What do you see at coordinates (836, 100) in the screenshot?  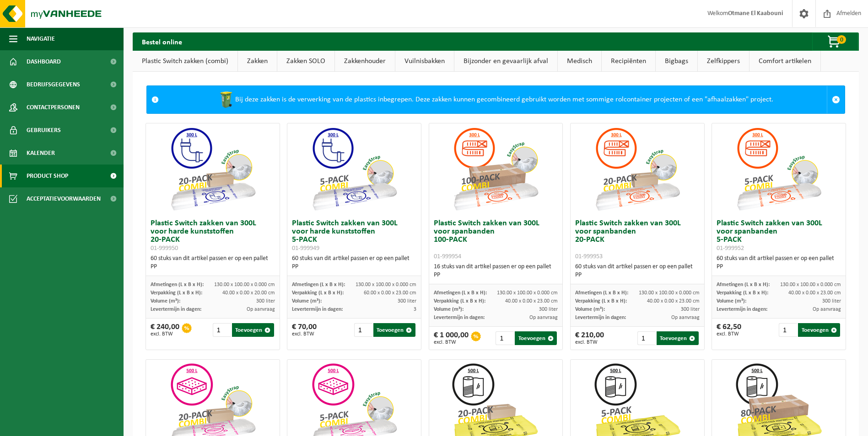 I see `a: Sluit melding` at bounding box center [836, 100].